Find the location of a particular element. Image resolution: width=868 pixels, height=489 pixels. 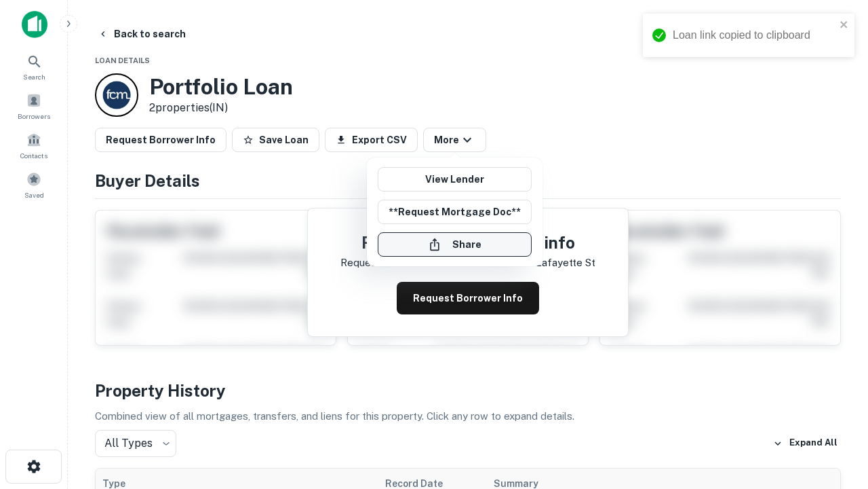

button: close is located at coordinates (845, 25).